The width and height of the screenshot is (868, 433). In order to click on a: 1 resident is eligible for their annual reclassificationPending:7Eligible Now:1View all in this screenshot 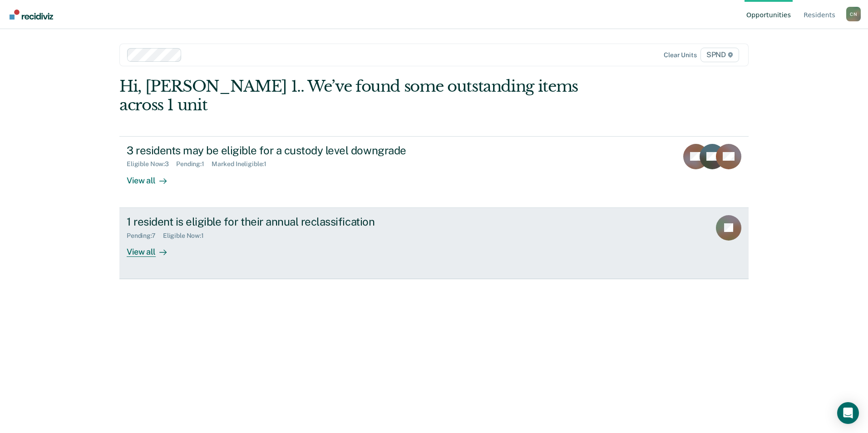, I will do `click(434, 243)`.